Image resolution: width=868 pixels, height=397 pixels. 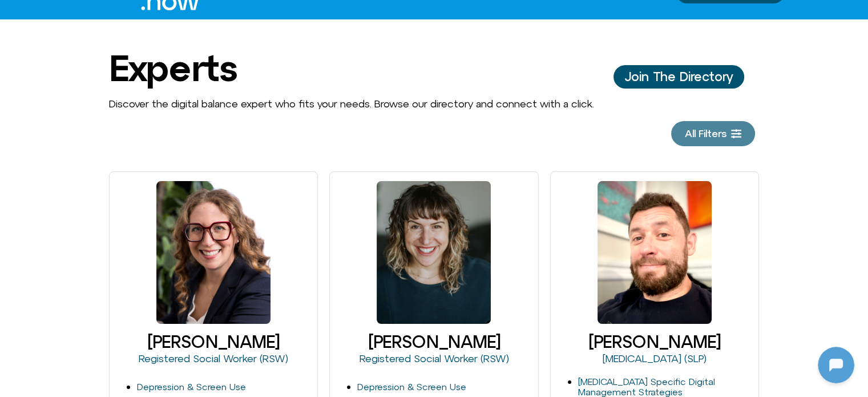 What do you see at coordinates (678, 77) in the screenshot?
I see `span: Join The Directory` at bounding box center [678, 77].